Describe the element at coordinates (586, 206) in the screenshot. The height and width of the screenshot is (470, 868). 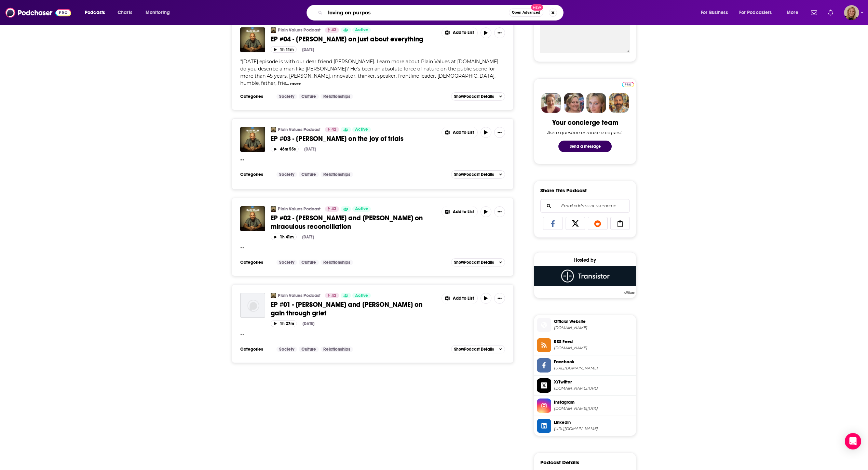
I see `input: Email address or username...` at that location.